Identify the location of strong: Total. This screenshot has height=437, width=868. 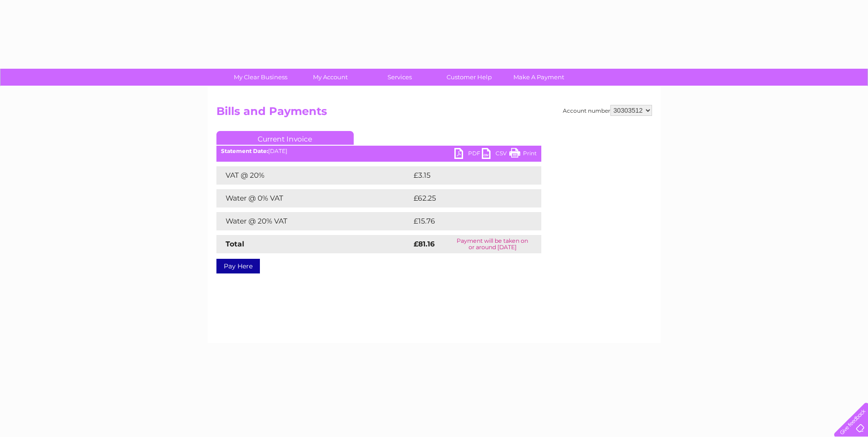
(235, 244).